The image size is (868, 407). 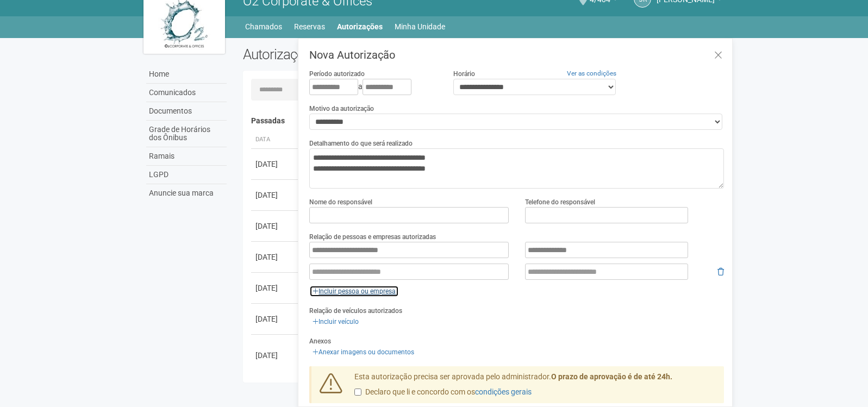 What do you see at coordinates (372, 237) in the screenshot?
I see `label: Relação de pessoas e empresas autorizadas` at bounding box center [372, 237].